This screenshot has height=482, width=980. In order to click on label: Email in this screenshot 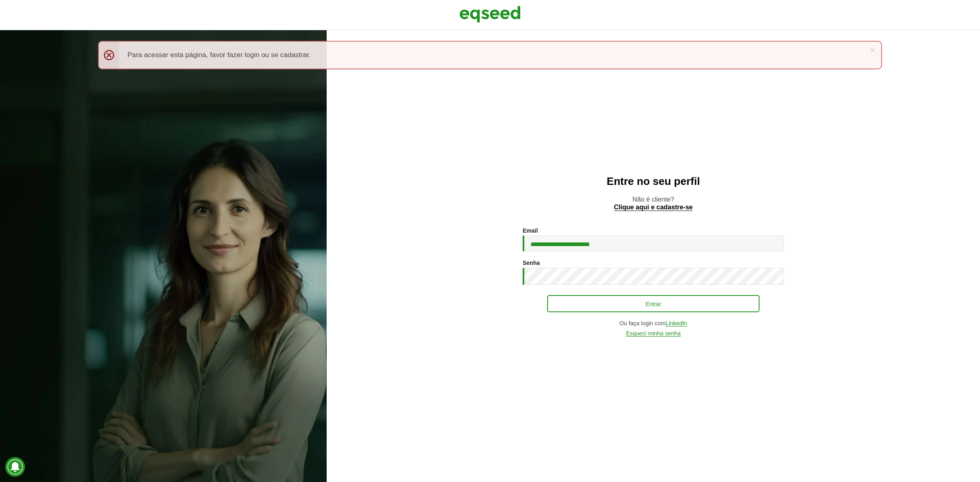, I will do `click(530, 231)`.